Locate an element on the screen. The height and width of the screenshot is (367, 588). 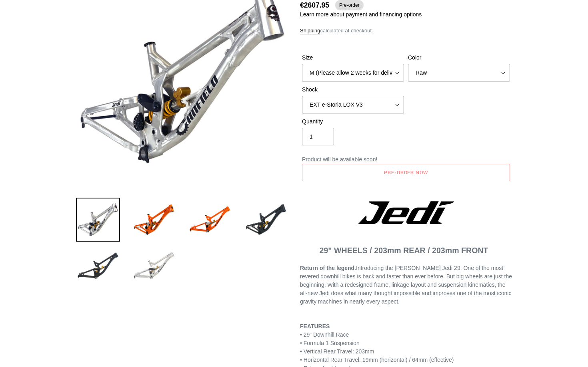
span: Pre-order now is located at coordinates (406, 172).